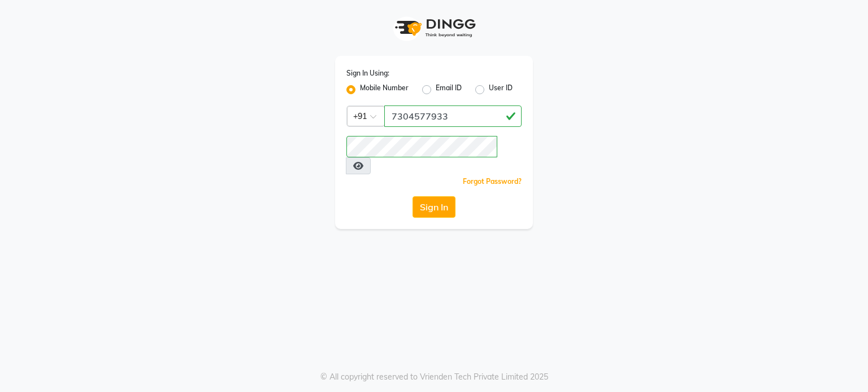  I want to click on img: logo1.svg, so click(434, 28).